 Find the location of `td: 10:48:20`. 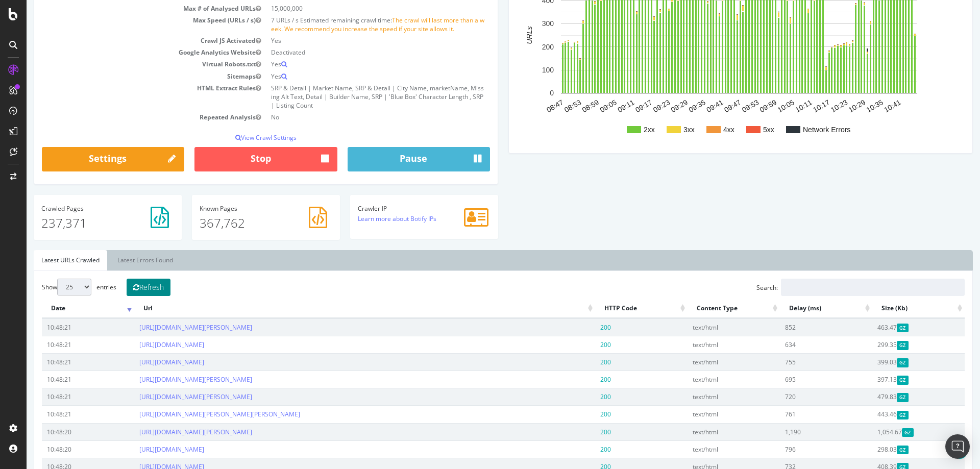

td: 10:48:20 is located at coordinates (61, 450).